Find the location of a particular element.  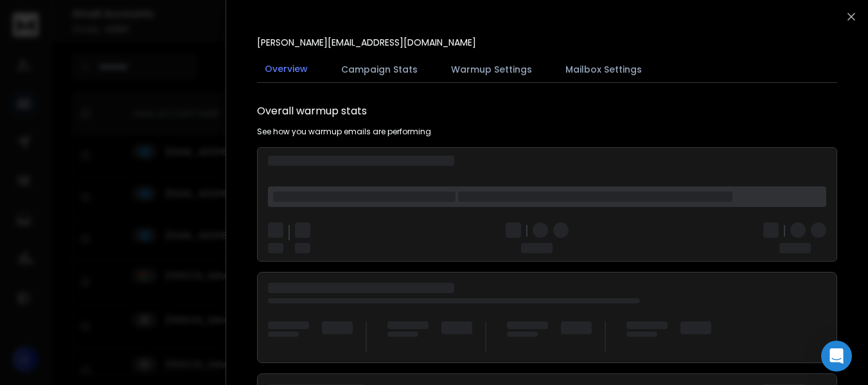

button: Warmup Settings is located at coordinates (492, 69).